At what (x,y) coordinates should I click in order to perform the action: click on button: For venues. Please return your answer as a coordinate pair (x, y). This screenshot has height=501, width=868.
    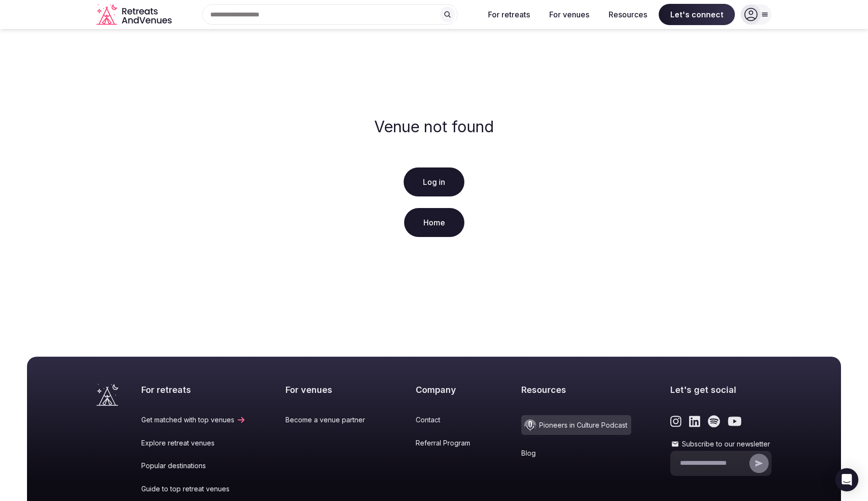
    Looking at the image, I should click on (569, 14).